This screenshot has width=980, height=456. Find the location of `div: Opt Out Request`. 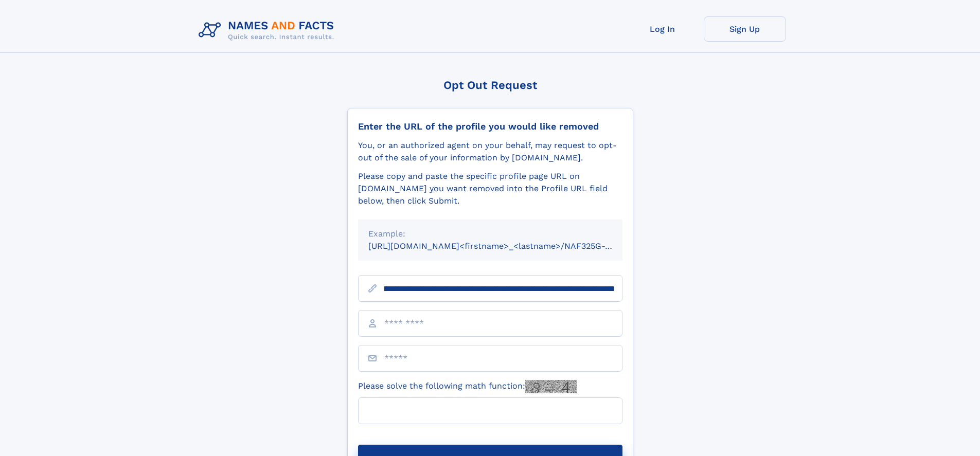

div: Opt Out Request is located at coordinates (490, 85).